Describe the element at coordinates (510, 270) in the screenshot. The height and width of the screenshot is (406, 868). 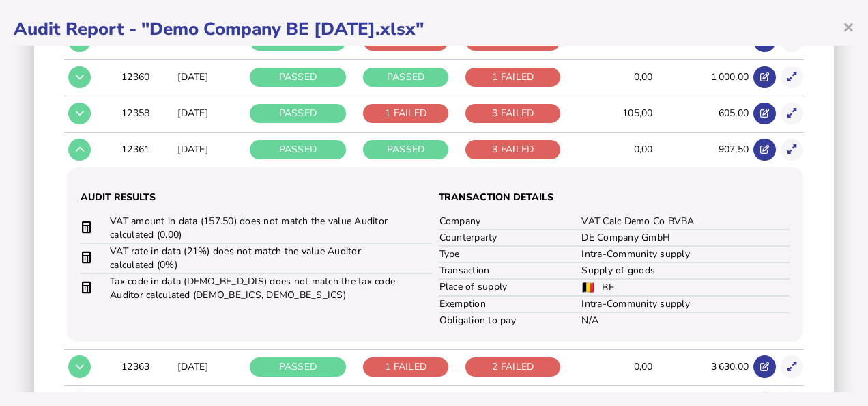
I see `td: Transaction` at that location.